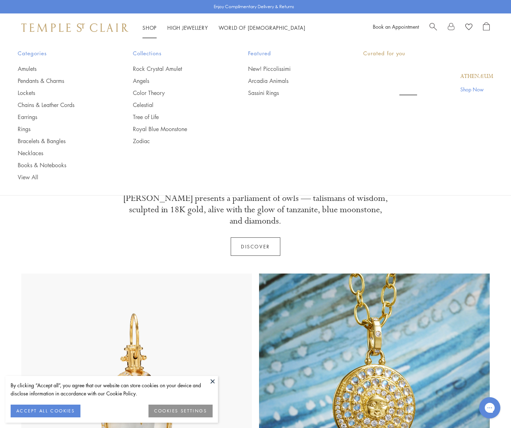 The image size is (511, 428). What do you see at coordinates (469, 28) in the screenshot?
I see `a: View Wishlist` at bounding box center [469, 28].